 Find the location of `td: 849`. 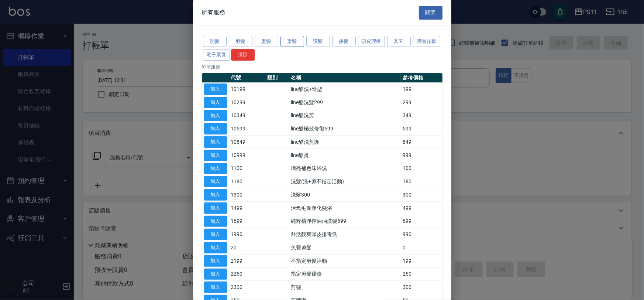

td: 849 is located at coordinates (422, 142).